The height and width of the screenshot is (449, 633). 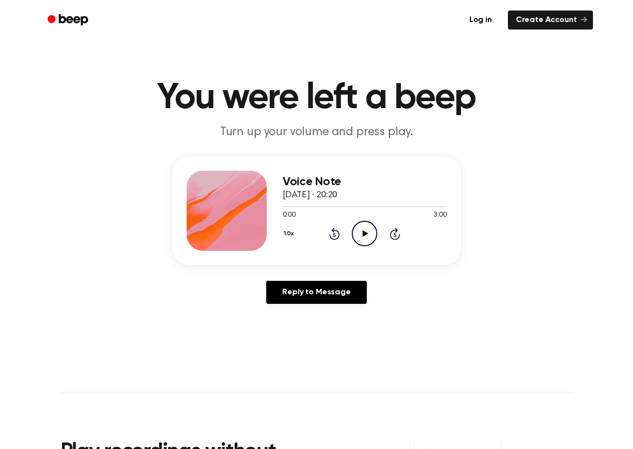 What do you see at coordinates (317, 132) in the screenshot?
I see `p: Turn up your volume and press play.` at bounding box center [317, 132].